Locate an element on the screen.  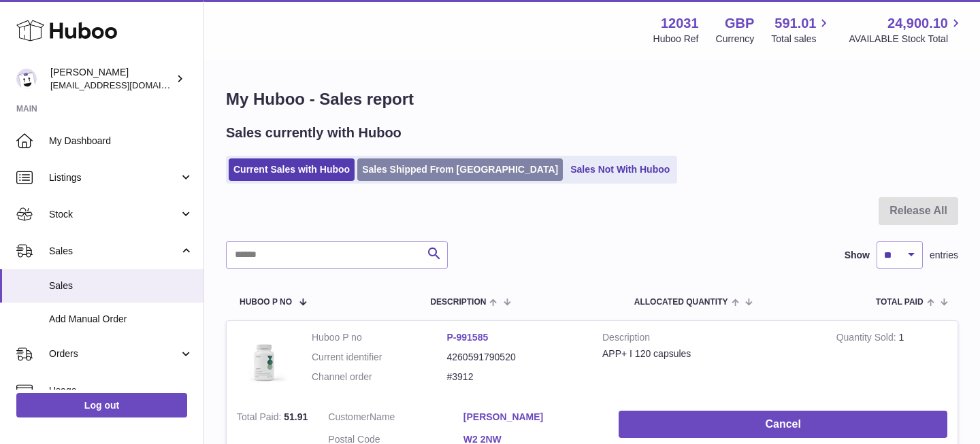
dt: Current identifier is located at coordinates (379, 357).